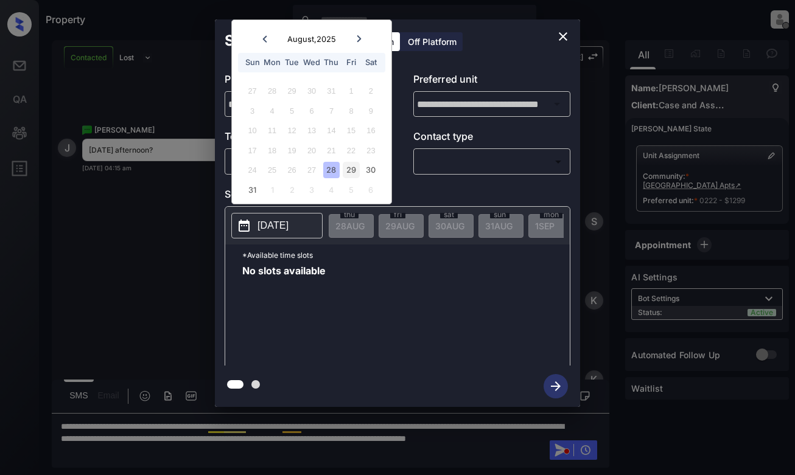 The width and height of the screenshot is (795, 475). What do you see at coordinates (331, 150) in the screenshot?
I see `div: Not available Thursday, August 21st, 2025` at bounding box center [331, 150].